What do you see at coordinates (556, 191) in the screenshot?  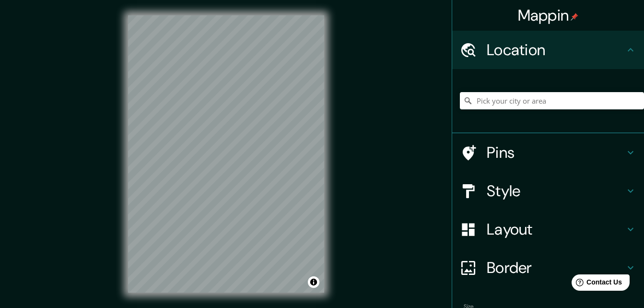 I see `h4: Style` at bounding box center [556, 191].